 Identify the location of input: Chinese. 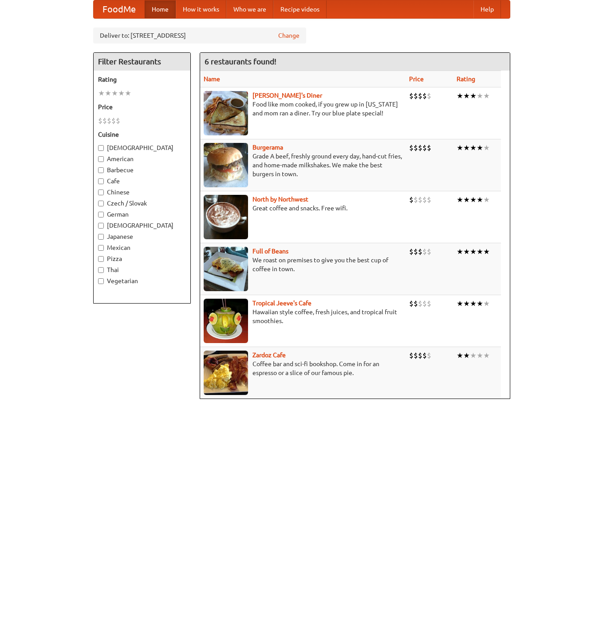
(101, 192).